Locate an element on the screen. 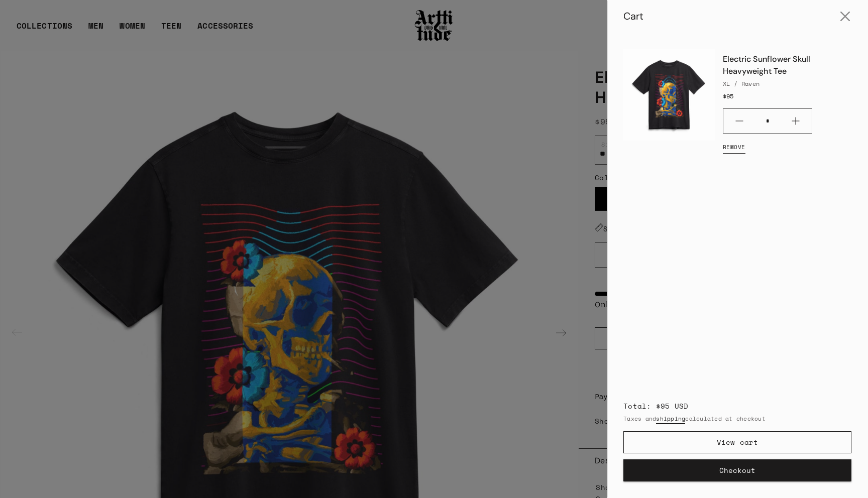 This screenshot has width=868, height=498. span: Total: is located at coordinates (638, 406).